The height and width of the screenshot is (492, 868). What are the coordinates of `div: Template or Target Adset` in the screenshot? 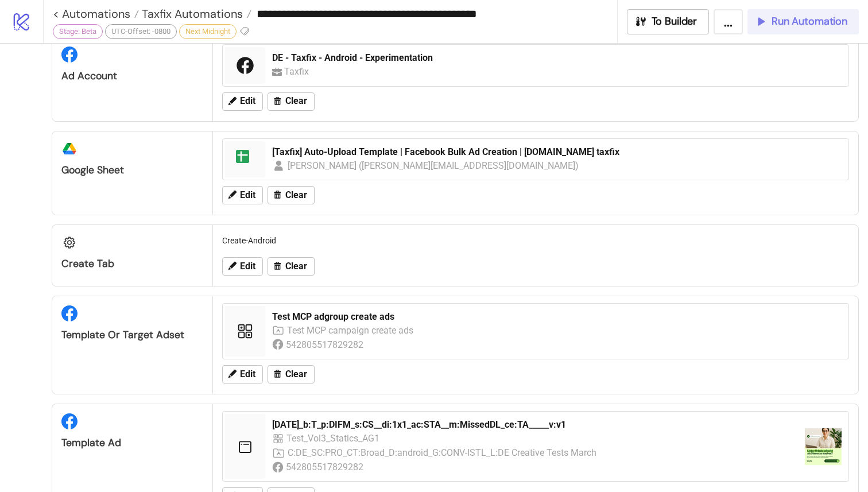 It's located at (132, 335).